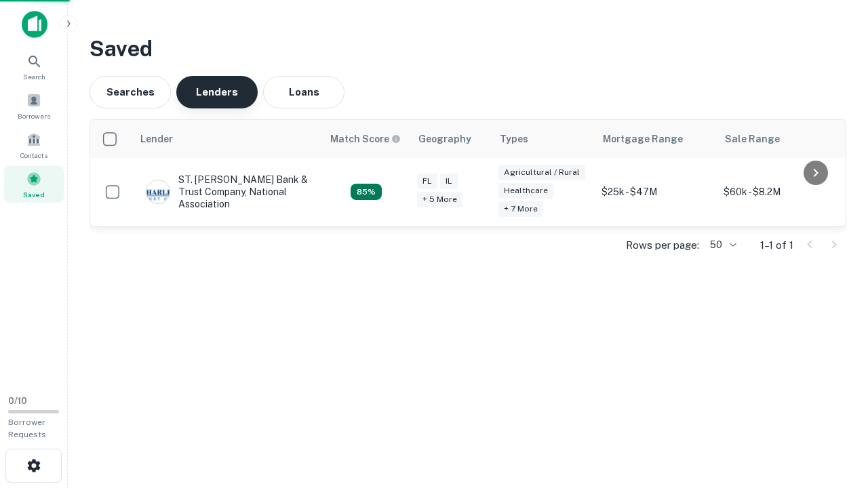 Image resolution: width=868 pixels, height=488 pixels. Describe the element at coordinates (778, 139) in the screenshot. I see `th: Sale Range` at that location.